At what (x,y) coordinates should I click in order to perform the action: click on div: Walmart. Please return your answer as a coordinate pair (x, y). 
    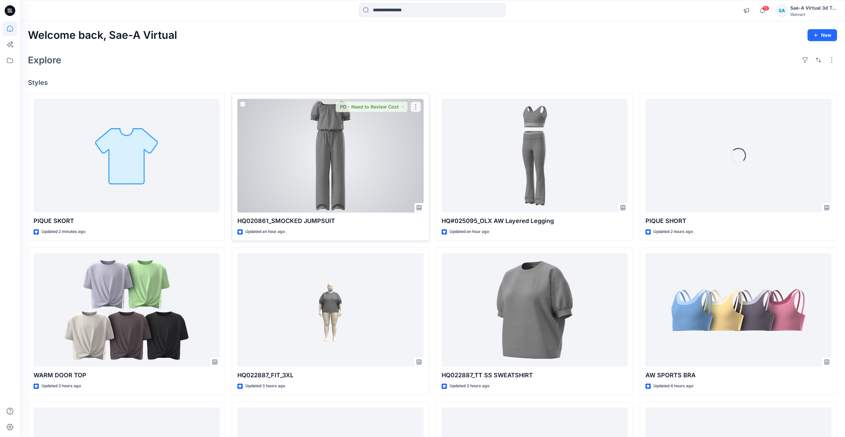
    Looking at the image, I should click on (813, 14).